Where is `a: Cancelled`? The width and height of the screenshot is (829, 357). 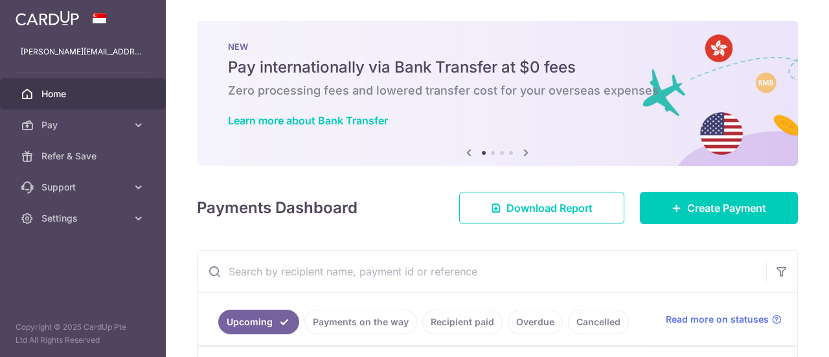 a: Cancelled is located at coordinates (599, 322).